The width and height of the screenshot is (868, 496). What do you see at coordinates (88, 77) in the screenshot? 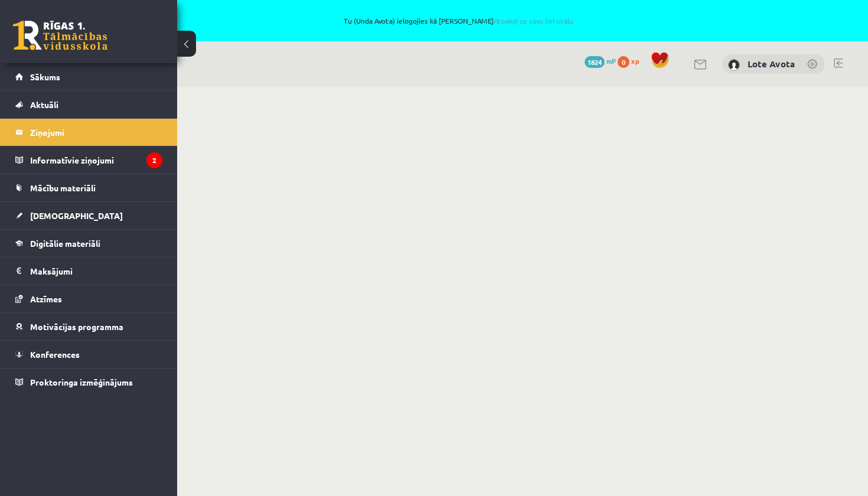
I see `a: Sākums` at bounding box center [88, 77].